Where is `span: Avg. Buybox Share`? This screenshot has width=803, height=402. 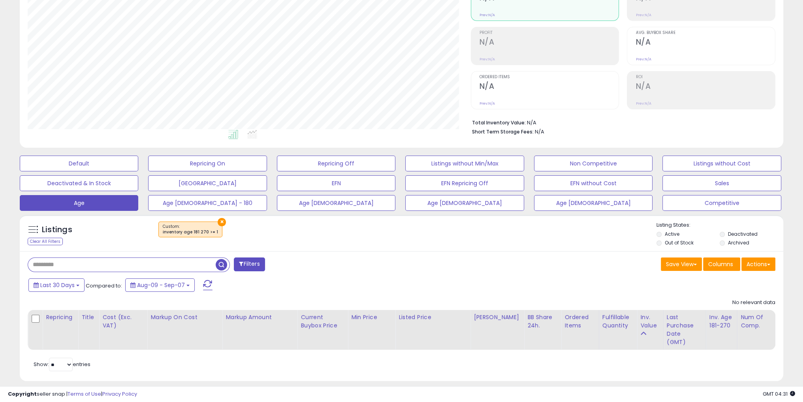
span: Avg. Buybox Share is located at coordinates (705, 33).